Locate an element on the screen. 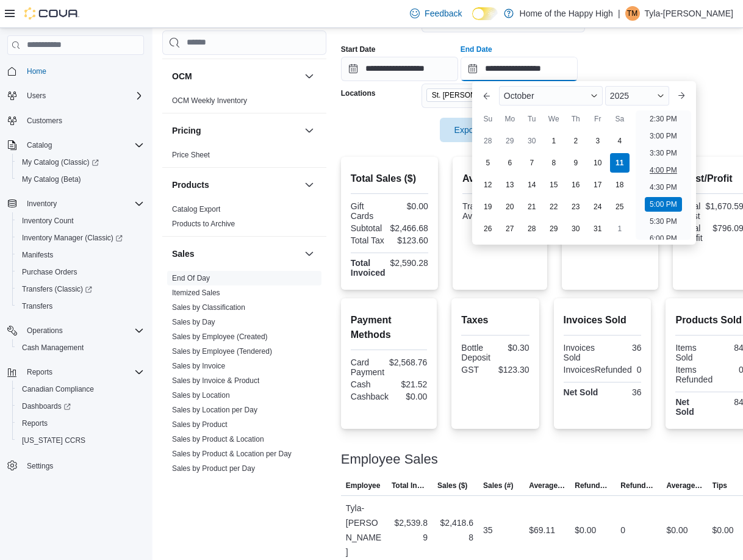 Image resolution: width=743 pixels, height=560 pixels. span: Sales by Classification is located at coordinates (209, 307).